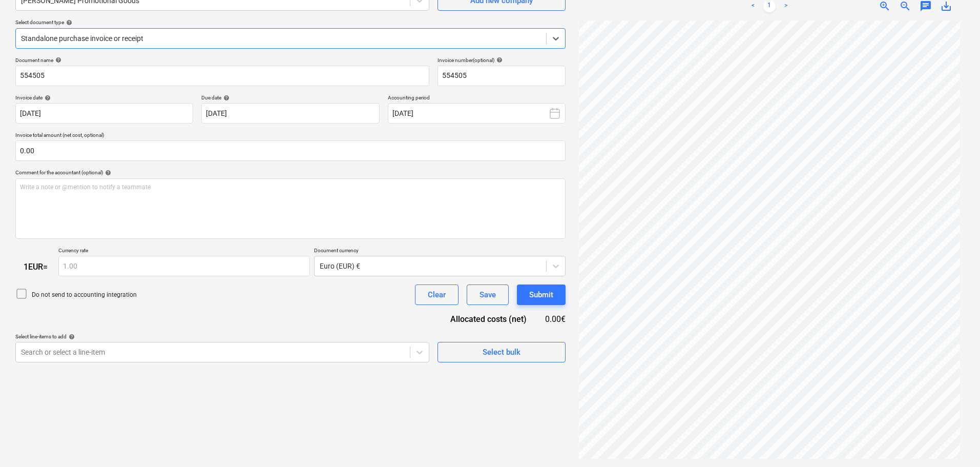  I want to click on div: Invoice date, so click(104, 97).